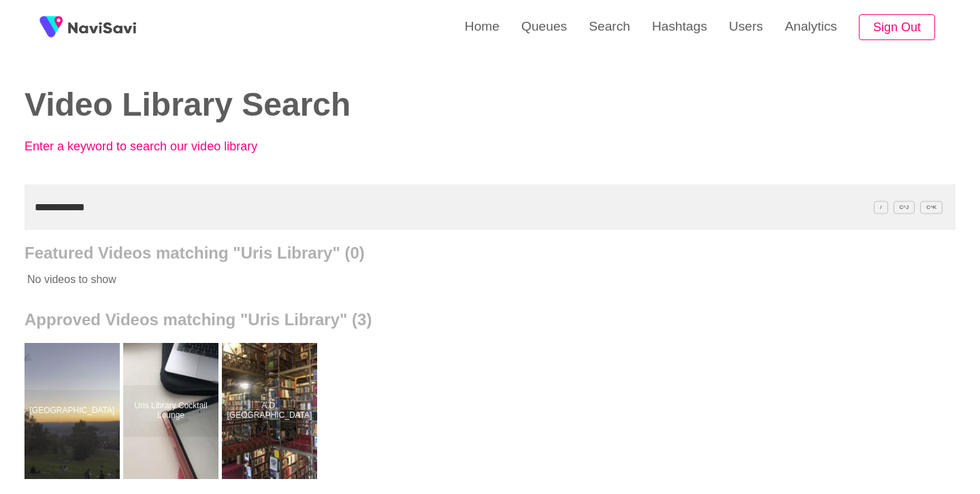 This screenshot has height=494, width=980. What do you see at coordinates (904, 207) in the screenshot?
I see `span: C^J` at bounding box center [904, 207].